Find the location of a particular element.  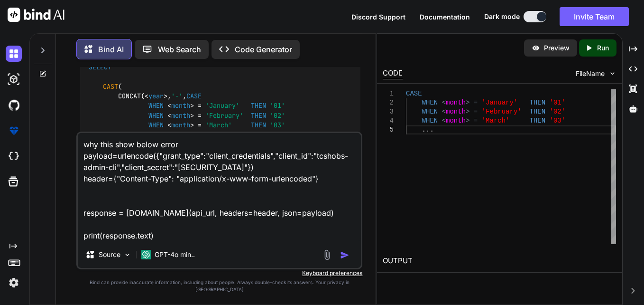

img: attachment is located at coordinates (327, 254).